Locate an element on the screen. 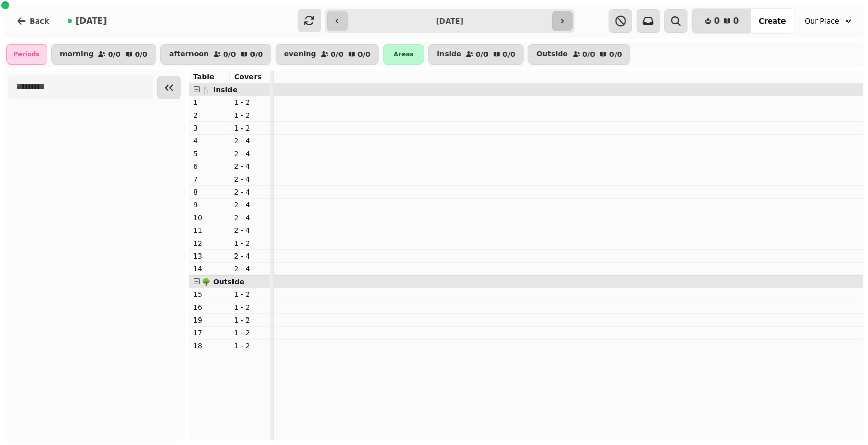  button: Create is located at coordinates (772, 21).